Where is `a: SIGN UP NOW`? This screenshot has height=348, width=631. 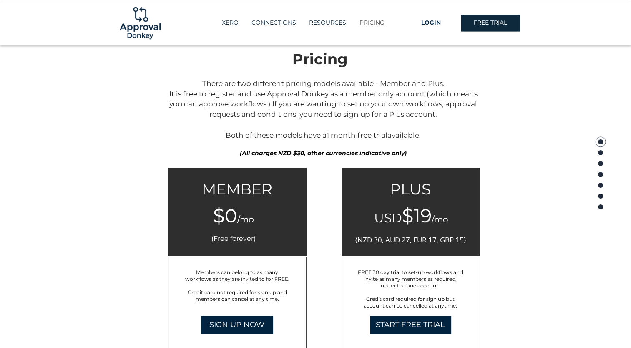
a: SIGN UP NOW is located at coordinates (237, 324).